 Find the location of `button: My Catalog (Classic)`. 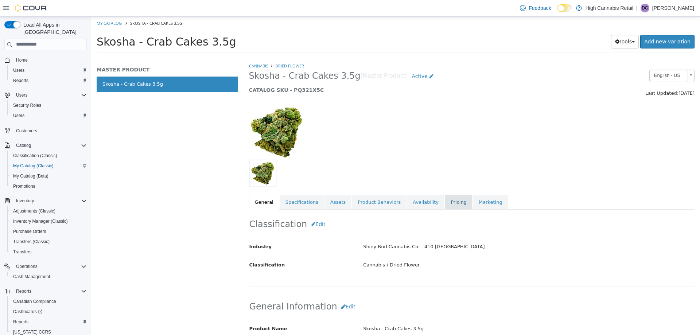

button: My Catalog (Classic) is located at coordinates (49, 166).